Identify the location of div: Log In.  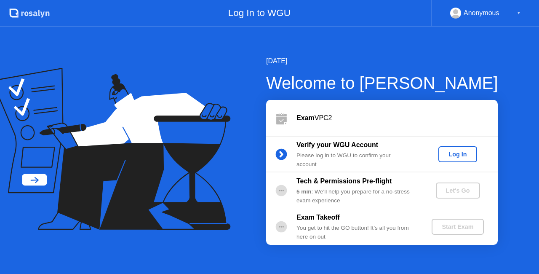
(458, 154).